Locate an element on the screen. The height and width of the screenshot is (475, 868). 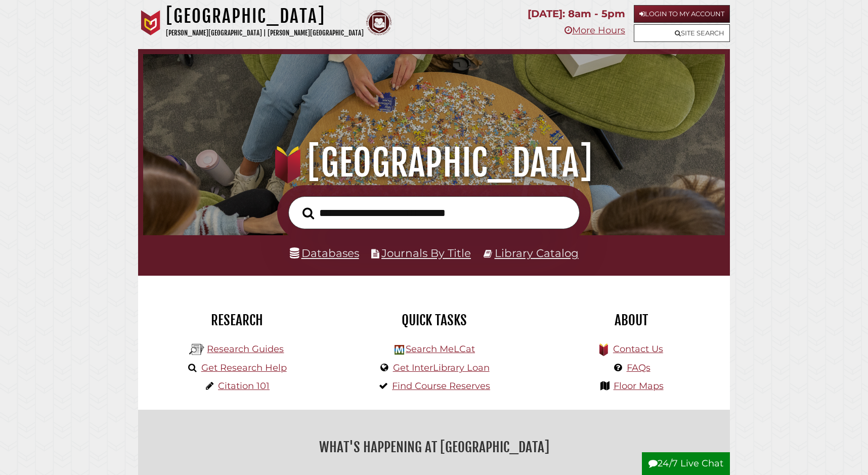
a: Citation 101 is located at coordinates (244, 386).